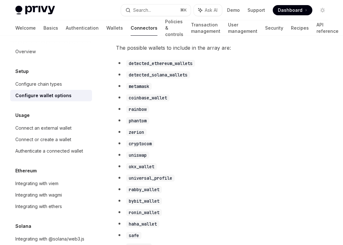  I want to click on div: Integrating with viem, so click(37, 184).